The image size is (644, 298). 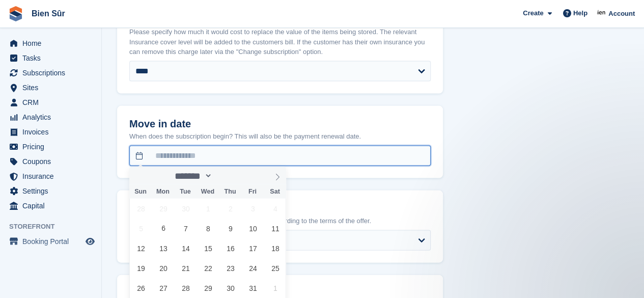 I want to click on a: Bien Sûr, so click(x=48, y=13).